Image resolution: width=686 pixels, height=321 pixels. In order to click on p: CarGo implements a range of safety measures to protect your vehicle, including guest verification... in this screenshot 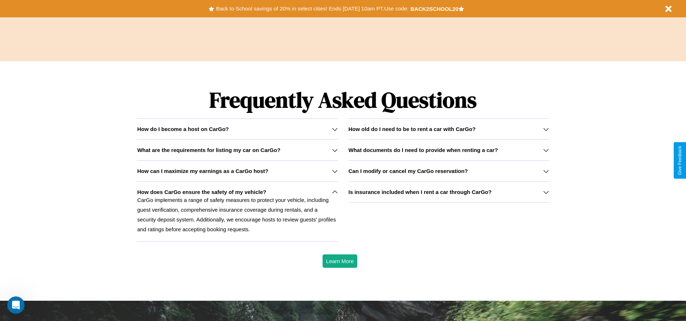, I will do `click(237, 214)`.